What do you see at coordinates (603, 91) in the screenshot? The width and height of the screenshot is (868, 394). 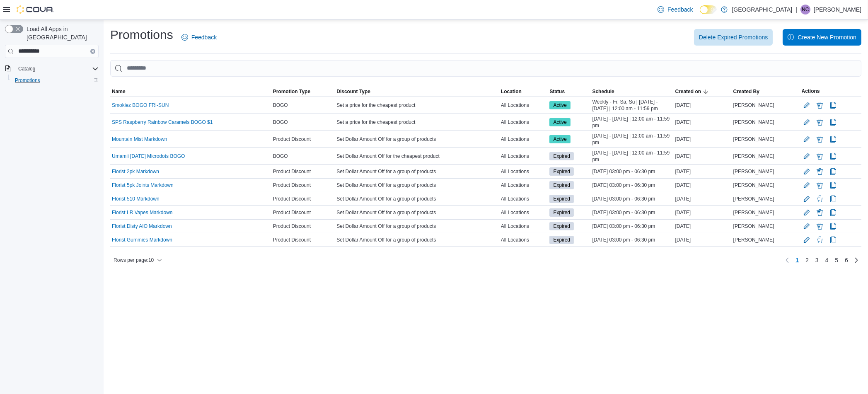 I see `span: Schedule` at bounding box center [603, 91].